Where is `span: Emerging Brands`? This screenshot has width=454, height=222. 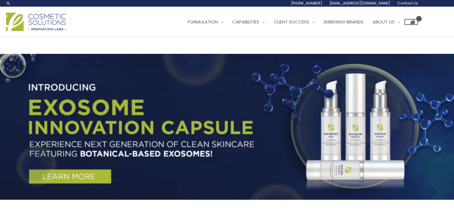
span: Emerging Brands is located at coordinates (344, 22).